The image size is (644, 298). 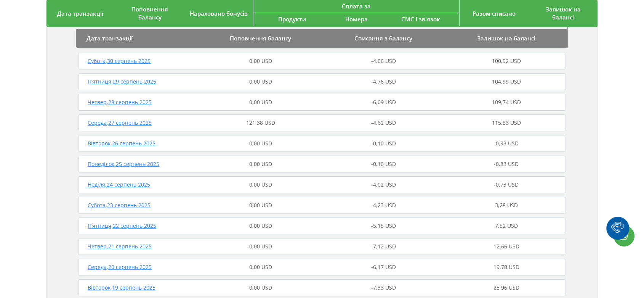 What do you see at coordinates (219, 13) in the screenshot?
I see `span: Нараховано бонусів` at bounding box center [219, 13].